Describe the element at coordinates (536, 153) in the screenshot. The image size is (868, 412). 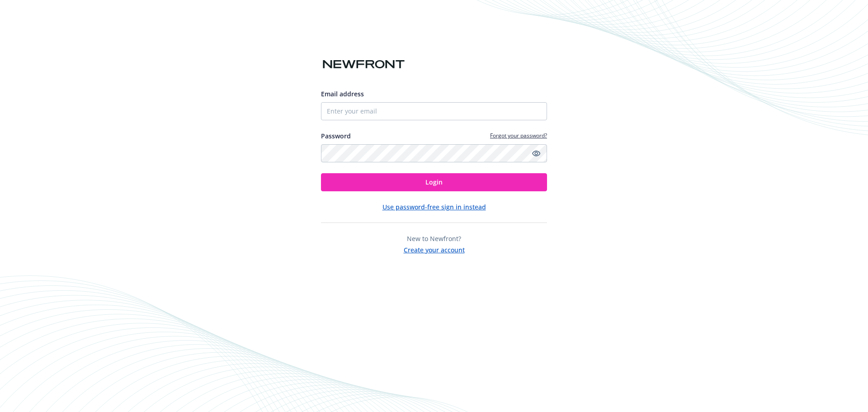
I see `a: Show password` at that location.